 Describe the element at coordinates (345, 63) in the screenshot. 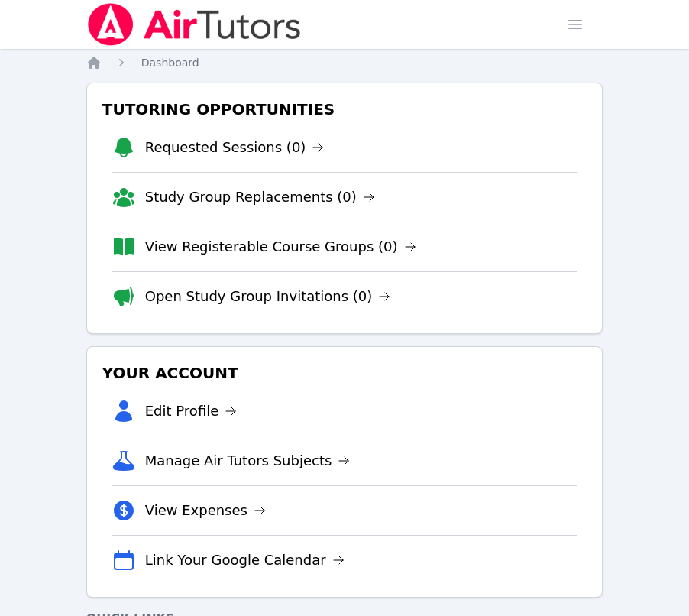

I see `nav: Breadcrumb` at that location.